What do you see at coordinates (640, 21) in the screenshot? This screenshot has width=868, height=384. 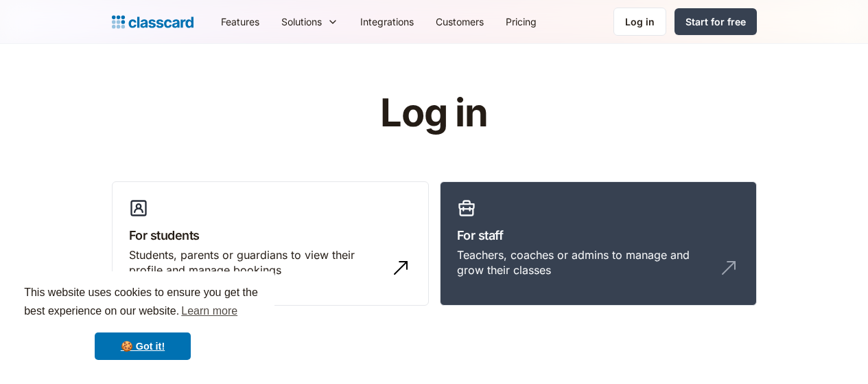 I see `div: Log in` at bounding box center [640, 21].